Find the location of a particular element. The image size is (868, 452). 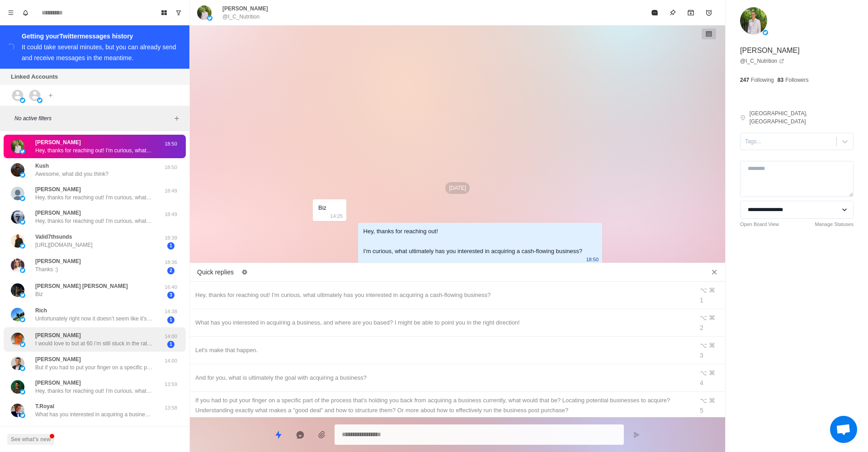

button: Add reminder is located at coordinates (709, 13).